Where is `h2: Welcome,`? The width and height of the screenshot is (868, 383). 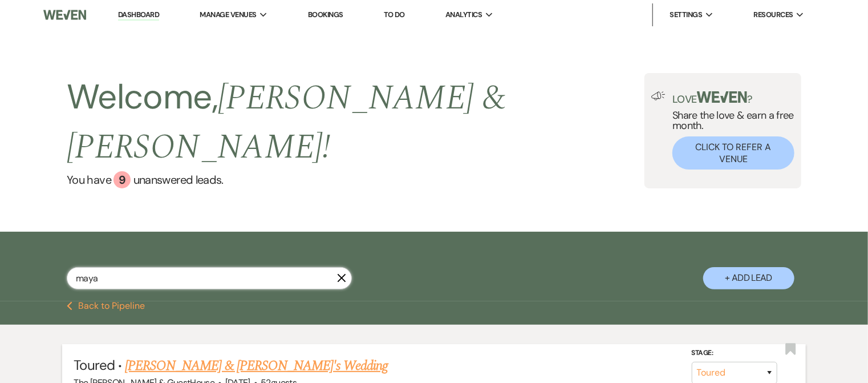 h2: Welcome, is located at coordinates (355, 122).